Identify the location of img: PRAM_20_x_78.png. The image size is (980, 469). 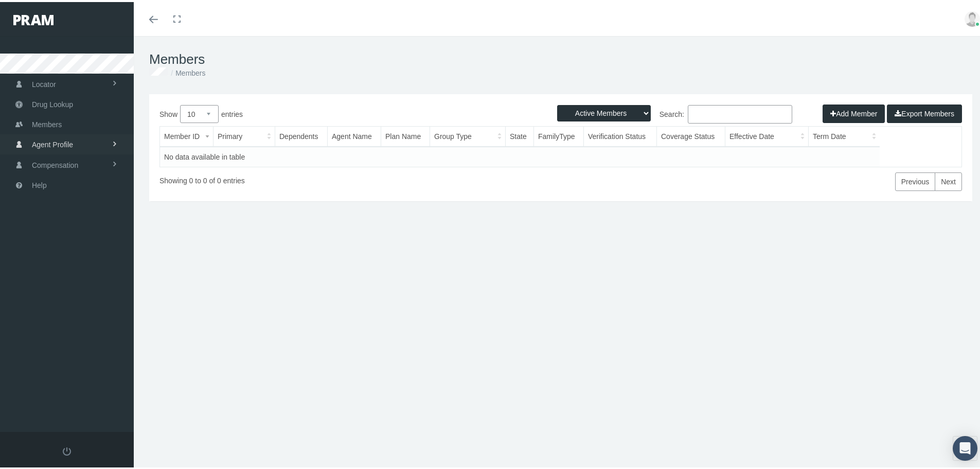
(33, 18).